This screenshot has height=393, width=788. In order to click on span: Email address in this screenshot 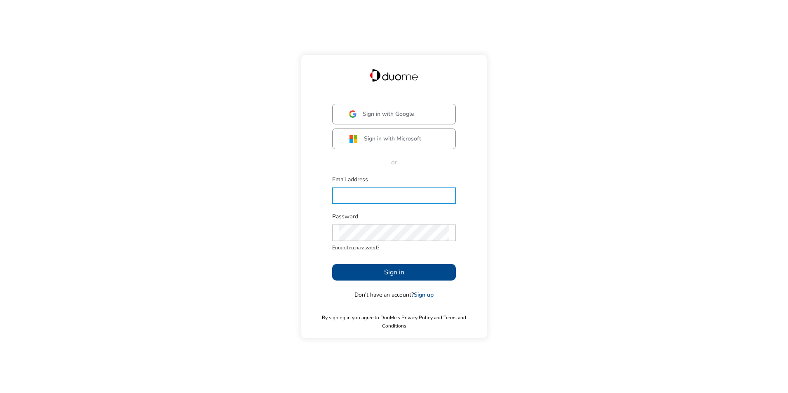, I will do `click(394, 180)`.